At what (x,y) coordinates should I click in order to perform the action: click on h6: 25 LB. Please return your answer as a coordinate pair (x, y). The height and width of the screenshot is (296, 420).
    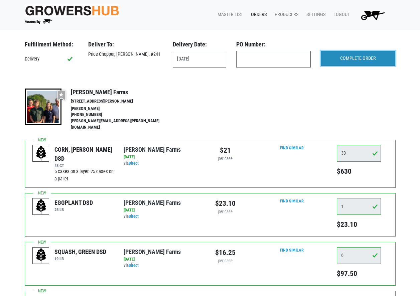
    Looking at the image, I should click on (74, 210).